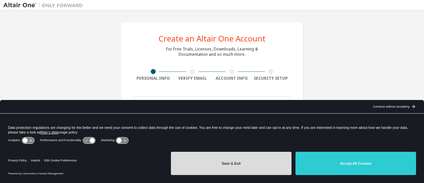 The width and height of the screenshot is (424, 183). I want to click on div: Personal Info, so click(153, 78).